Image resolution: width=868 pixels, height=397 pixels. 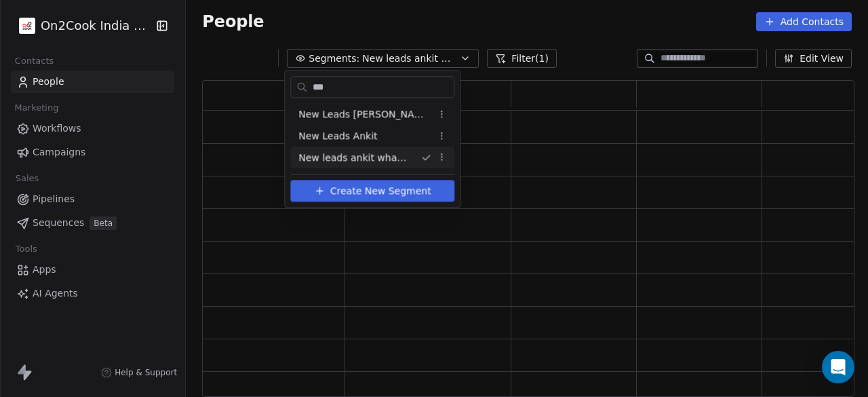 I want to click on span: New leads ankit whats app, so click(x=354, y=158).